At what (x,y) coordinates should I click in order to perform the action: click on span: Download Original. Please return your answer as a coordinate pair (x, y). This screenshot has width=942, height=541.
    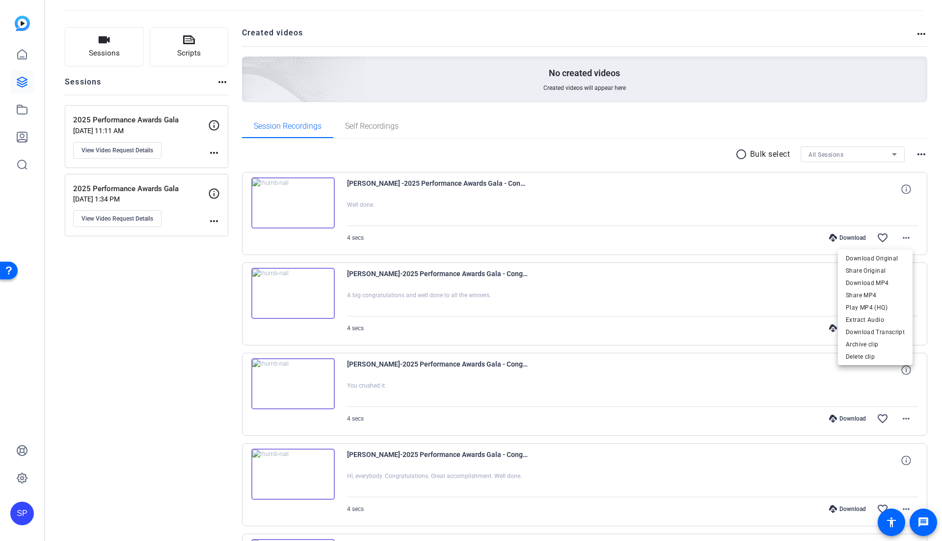
    Looking at the image, I should click on (876, 258).